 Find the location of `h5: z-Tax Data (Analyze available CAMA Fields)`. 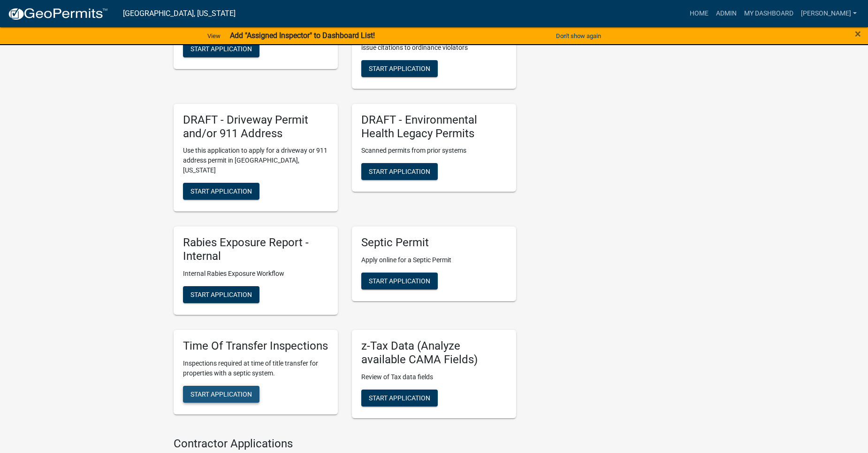

h5: z-Tax Data (Analyze available CAMA Fields) is located at coordinates (434, 353).